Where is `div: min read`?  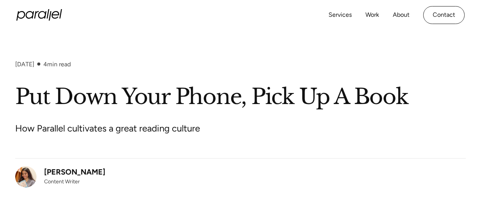
div: min read is located at coordinates (57, 64).